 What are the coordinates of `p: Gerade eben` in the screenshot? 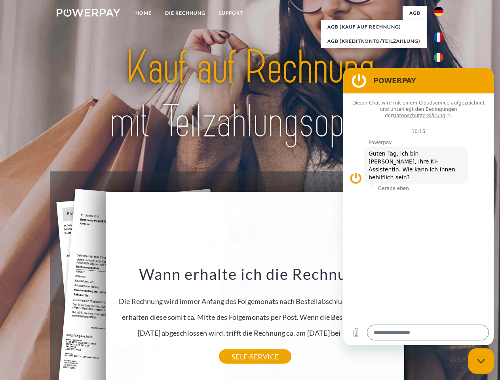 It's located at (50, 120).